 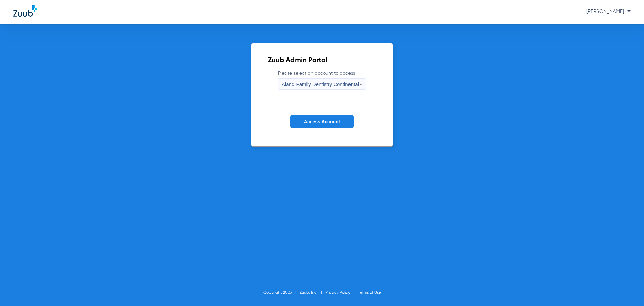 What do you see at coordinates (322, 121) in the screenshot?
I see `button: Access Account` at bounding box center [322, 121].